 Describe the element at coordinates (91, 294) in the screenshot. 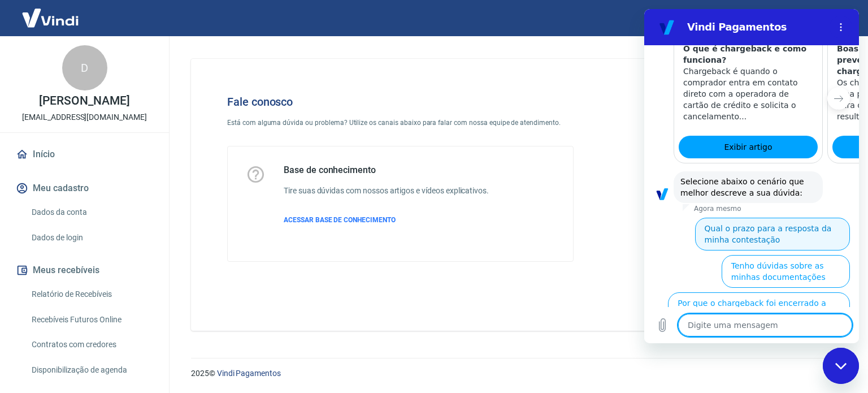

I see `a: Relatório de Recebíveis` at that location.